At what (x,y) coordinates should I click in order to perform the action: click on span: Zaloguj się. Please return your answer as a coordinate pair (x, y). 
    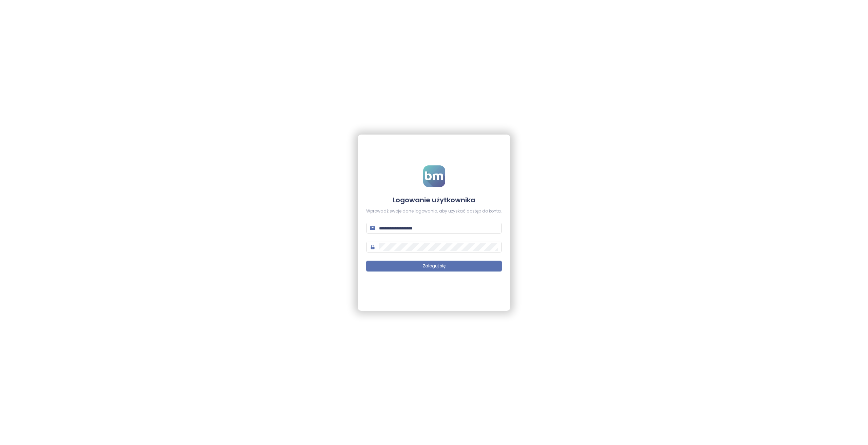
    Looking at the image, I should click on (434, 266).